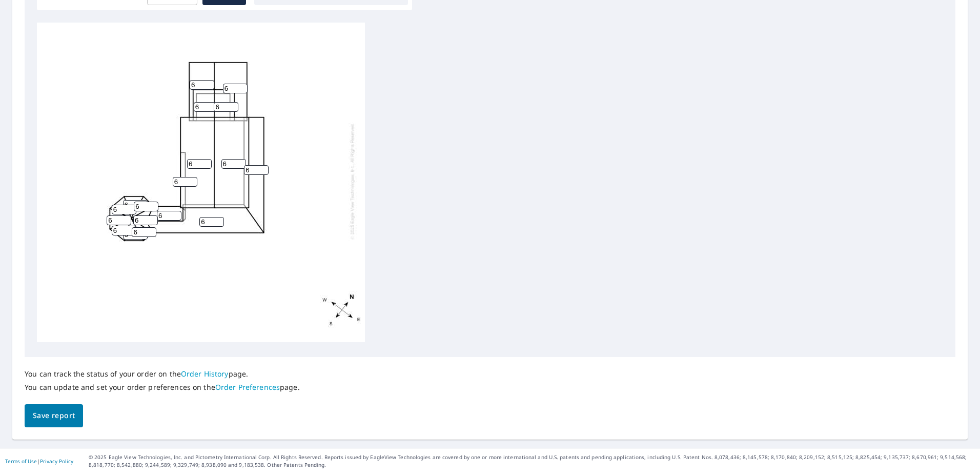 The width and height of the screenshot is (980, 474). What do you see at coordinates (162, 387) in the screenshot?
I see `p: You can update and set your order preferences on the page.` at bounding box center [162, 387].